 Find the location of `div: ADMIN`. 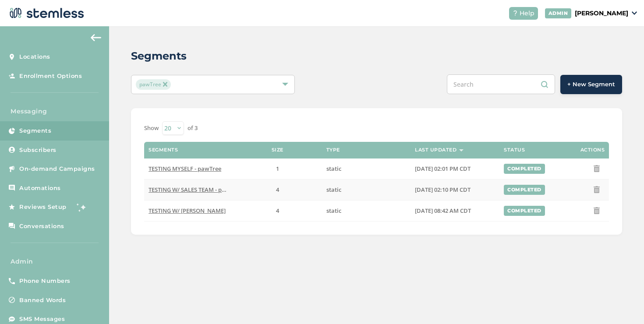

div: ADMIN is located at coordinates (558, 13).